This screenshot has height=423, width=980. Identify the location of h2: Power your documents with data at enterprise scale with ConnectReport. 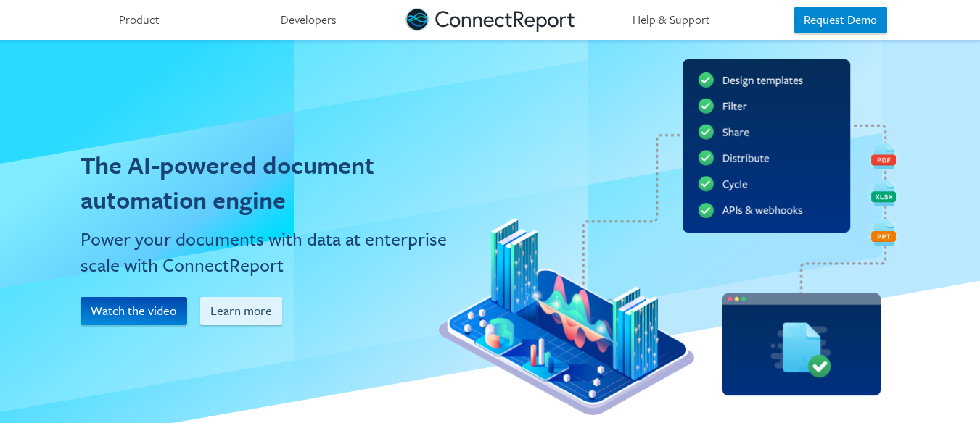
(272, 252).